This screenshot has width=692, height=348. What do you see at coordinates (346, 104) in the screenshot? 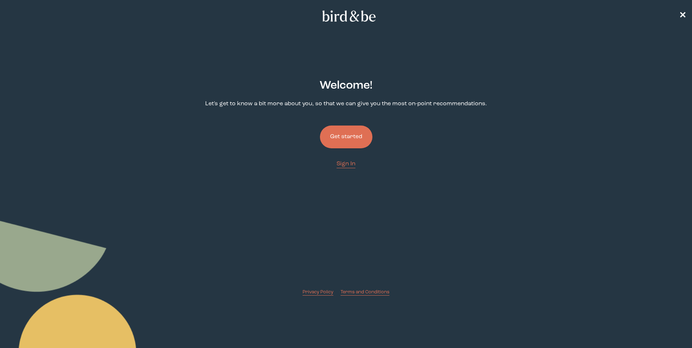
I see `p: Let's get to know a bit more about you, so that we can give you the most on-point recommendations.` at bounding box center [346, 104].